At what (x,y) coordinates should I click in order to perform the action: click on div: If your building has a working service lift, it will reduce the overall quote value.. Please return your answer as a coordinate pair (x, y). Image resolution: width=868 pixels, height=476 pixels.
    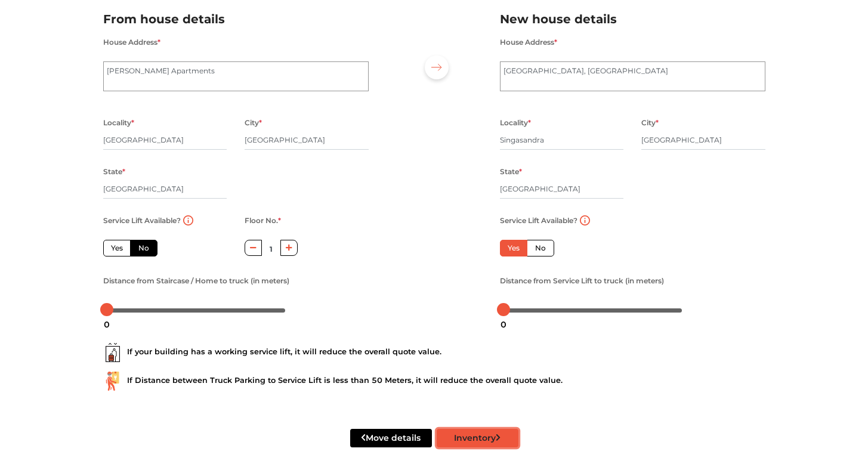
    Looking at the image, I should click on (434, 353).